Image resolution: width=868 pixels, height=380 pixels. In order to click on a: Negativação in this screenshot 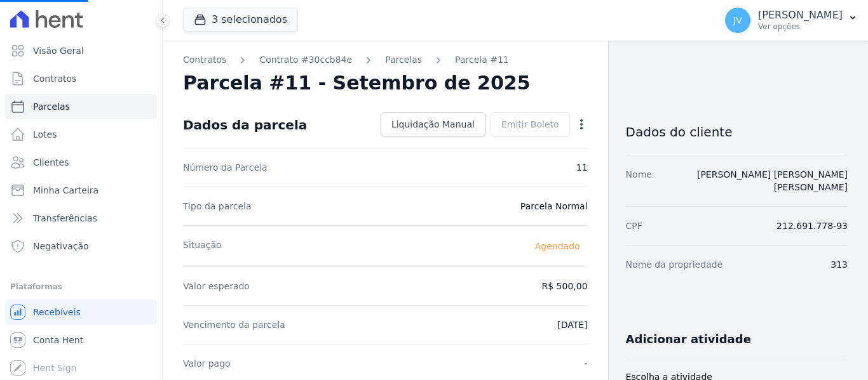, I will do `click(81, 246)`.